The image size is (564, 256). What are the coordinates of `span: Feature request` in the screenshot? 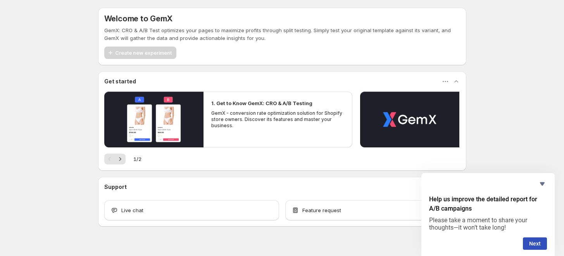 It's located at (321, 210).